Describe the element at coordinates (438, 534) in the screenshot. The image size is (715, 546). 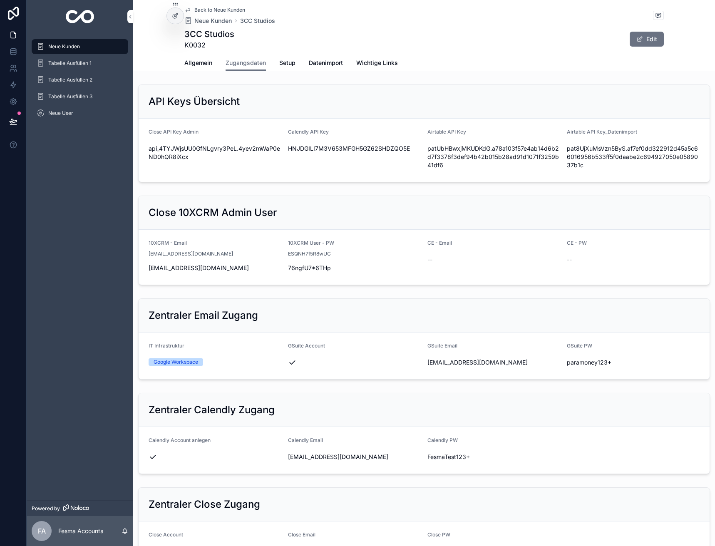
I see `span: Close PW` at that location.